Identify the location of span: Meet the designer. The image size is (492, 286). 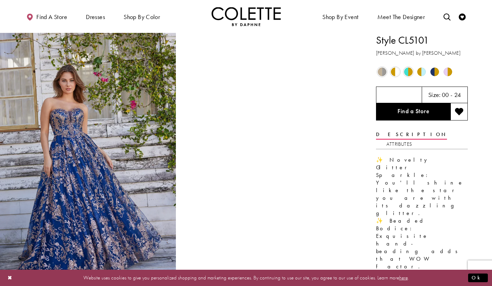
(401, 17).